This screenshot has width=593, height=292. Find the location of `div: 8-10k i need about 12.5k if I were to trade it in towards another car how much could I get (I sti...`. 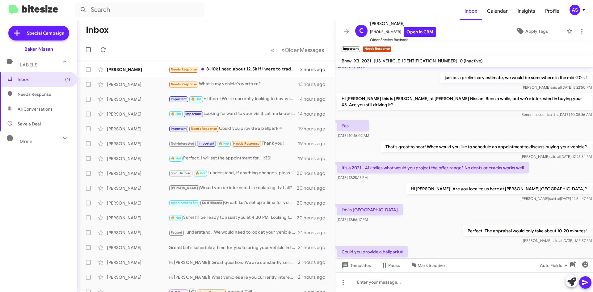

div: 8-10k i need about 12.5k if I were to trade it in towards another car how much could I get (I sti... is located at coordinates (234, 69).